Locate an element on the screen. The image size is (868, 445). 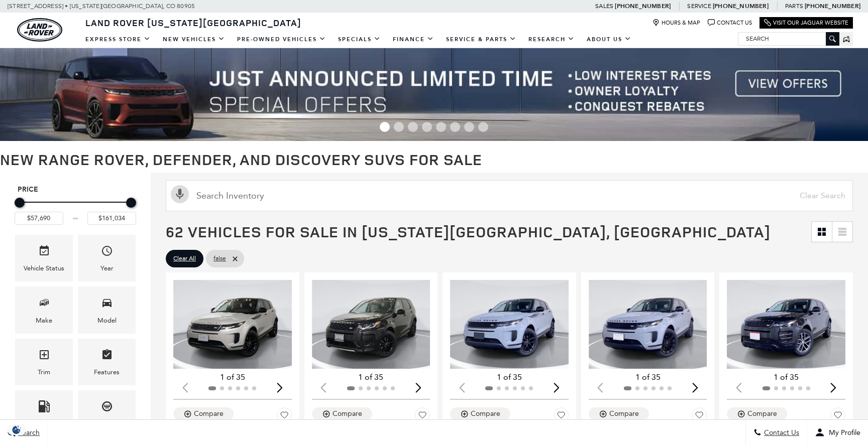
div: Fueltype is located at coordinates (44, 425).